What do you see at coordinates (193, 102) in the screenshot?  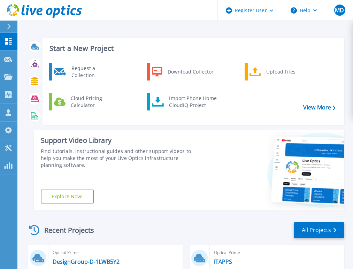 I see `div: Import Phone Home CloudIQ Project` at bounding box center [193, 102].